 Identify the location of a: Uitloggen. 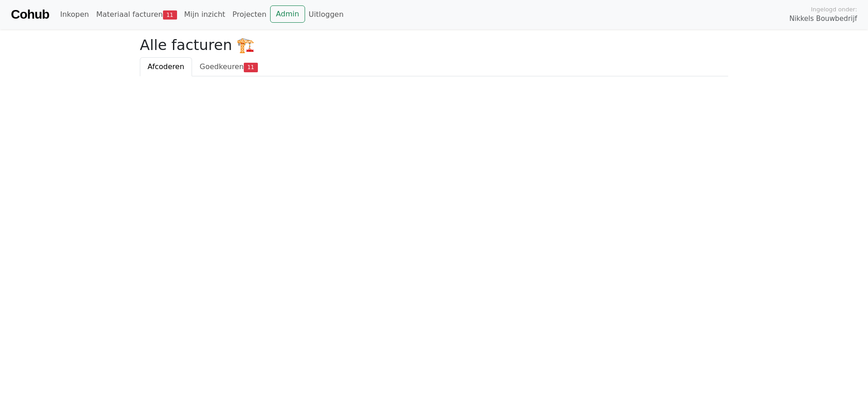
(326, 14).